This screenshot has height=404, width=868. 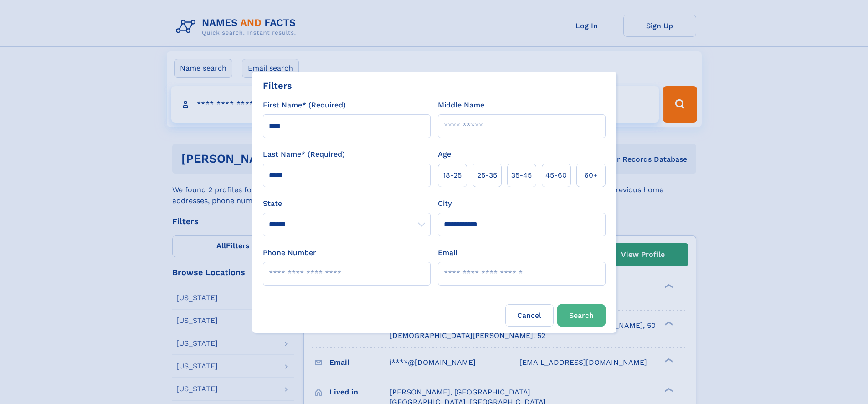 I want to click on label: Phone Number, so click(x=290, y=253).